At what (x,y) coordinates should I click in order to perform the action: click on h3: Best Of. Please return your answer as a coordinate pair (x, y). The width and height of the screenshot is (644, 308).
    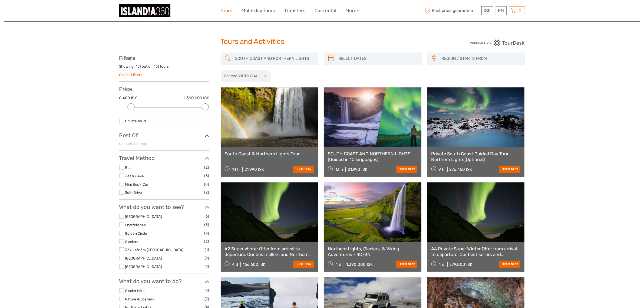
    Looking at the image, I should click on (164, 136).